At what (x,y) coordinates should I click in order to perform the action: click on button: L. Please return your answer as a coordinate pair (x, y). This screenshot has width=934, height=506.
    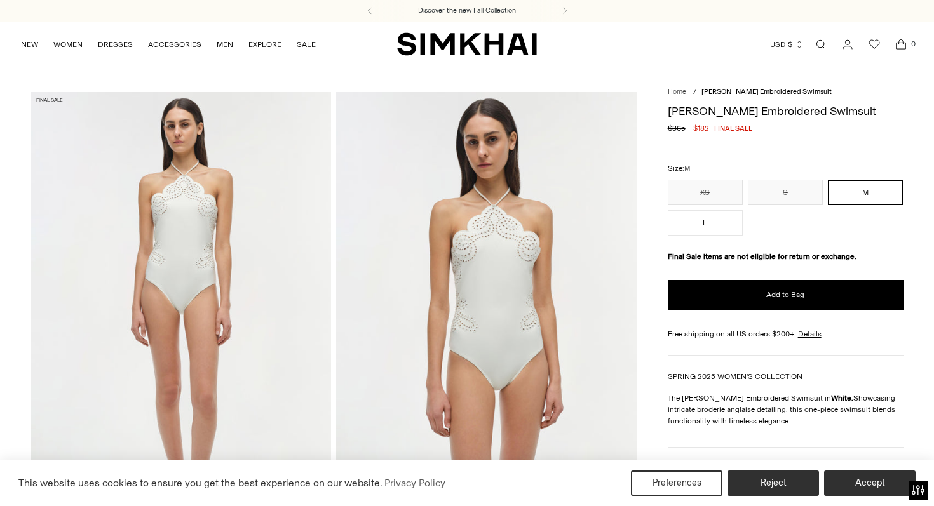
    Looking at the image, I should click on (705, 223).